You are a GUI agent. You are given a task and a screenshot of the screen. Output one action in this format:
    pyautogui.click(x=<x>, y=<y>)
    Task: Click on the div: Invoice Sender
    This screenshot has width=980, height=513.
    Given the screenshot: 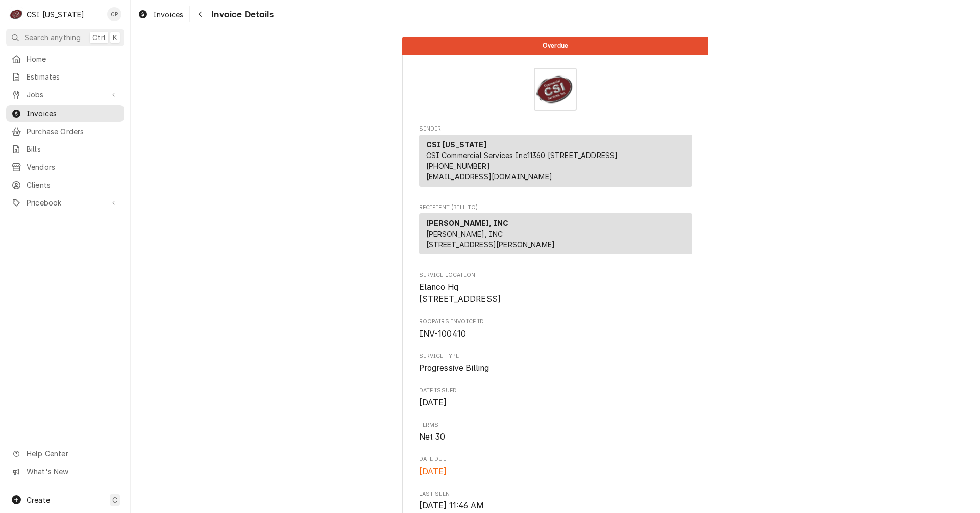 What is the action you would take?
    pyautogui.click(x=556, y=158)
    